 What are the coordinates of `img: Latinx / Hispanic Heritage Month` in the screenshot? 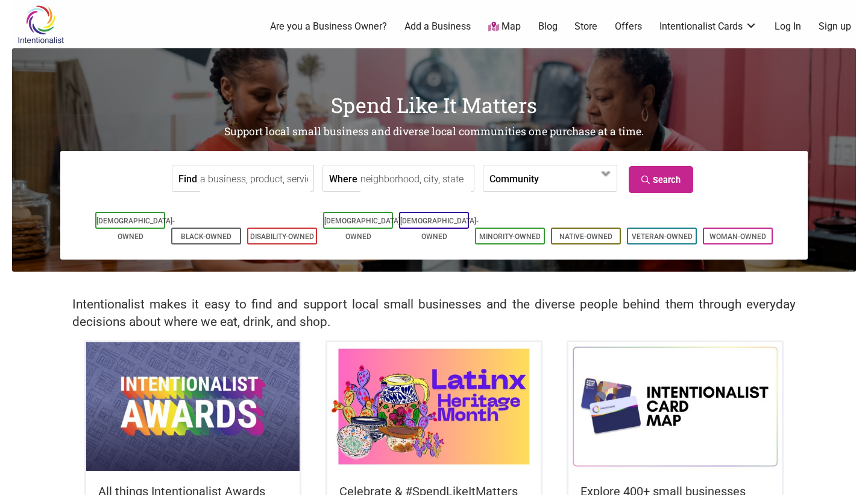 It's located at (434, 406).